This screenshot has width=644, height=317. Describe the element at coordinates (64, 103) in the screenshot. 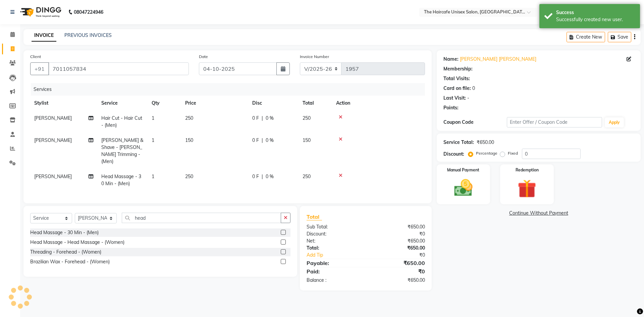

I see `th: Stylist` at that location.